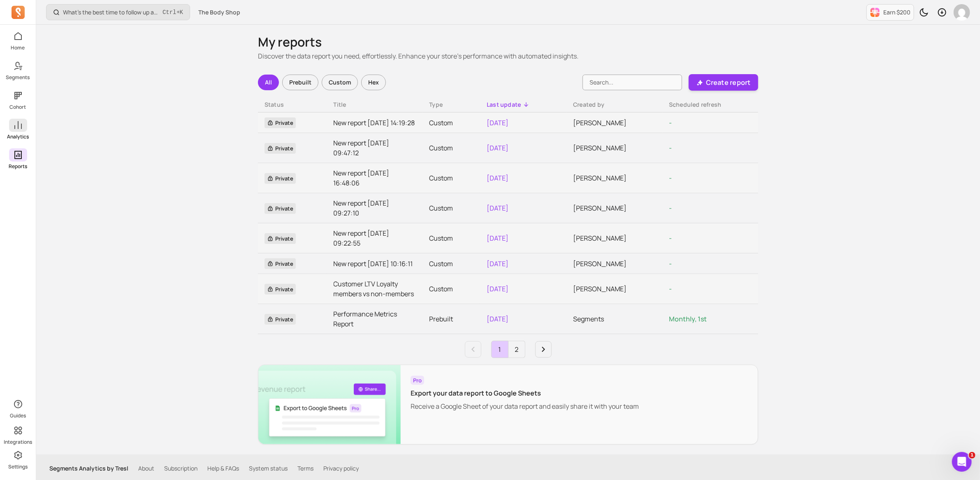 Image resolution: width=980 pixels, height=480 pixels. Describe the element at coordinates (972, 455) in the screenshot. I see `span: 1` at that location.